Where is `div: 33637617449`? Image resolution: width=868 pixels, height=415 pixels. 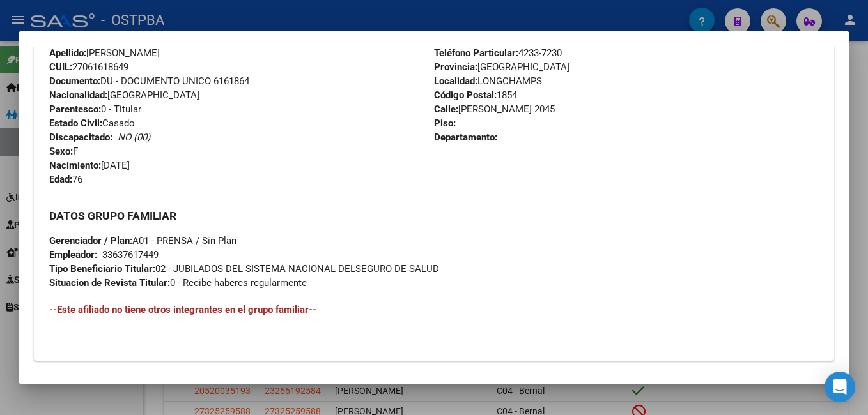 div: 33637617449 is located at coordinates (130, 255).